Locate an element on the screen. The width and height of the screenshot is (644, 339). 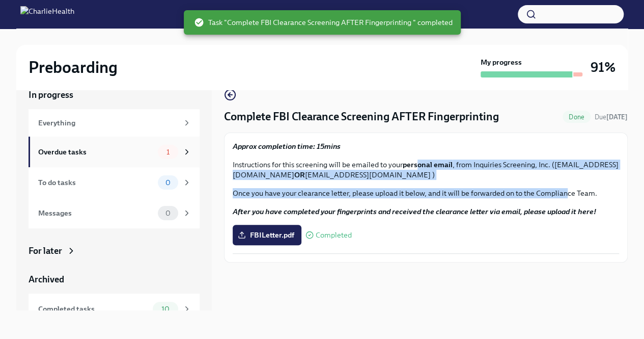
h3: 91% is located at coordinates (603, 67).